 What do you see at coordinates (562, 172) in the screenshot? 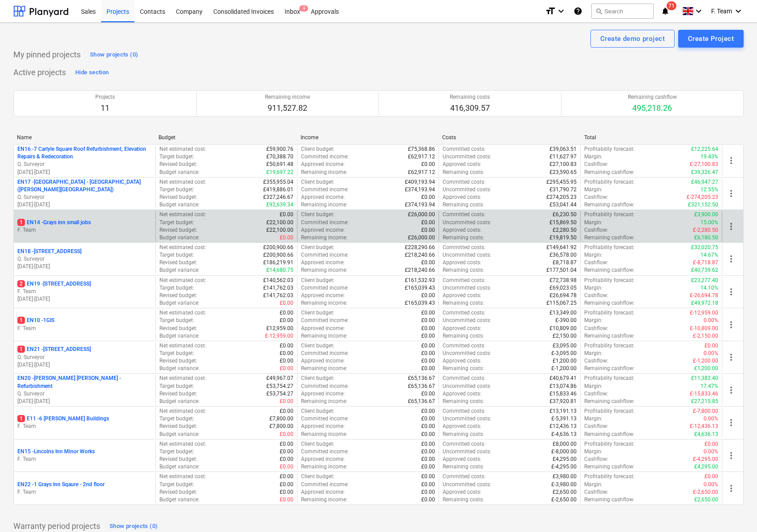
I see `p: £23,590.65` at bounding box center [562, 172].